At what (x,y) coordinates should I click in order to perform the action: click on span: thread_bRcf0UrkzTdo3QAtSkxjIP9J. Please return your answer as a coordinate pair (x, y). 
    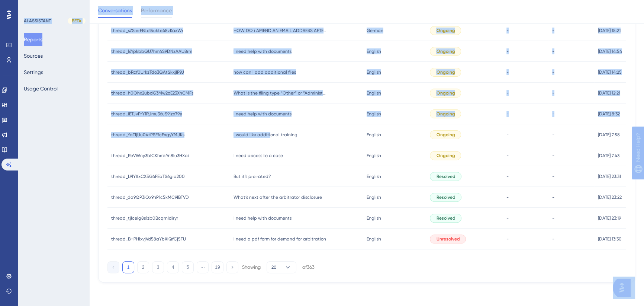
    Looking at the image, I should click on (148, 72).